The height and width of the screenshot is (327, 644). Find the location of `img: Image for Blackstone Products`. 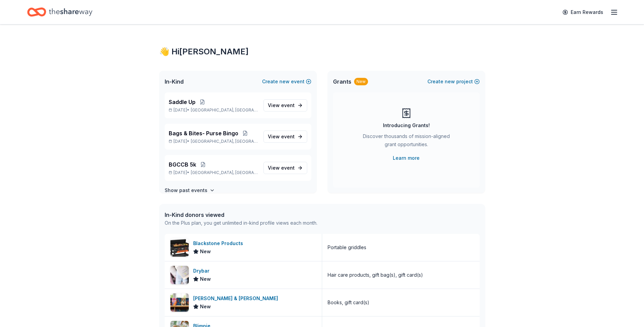

img: Image for Blackstone Products is located at coordinates (179, 247).